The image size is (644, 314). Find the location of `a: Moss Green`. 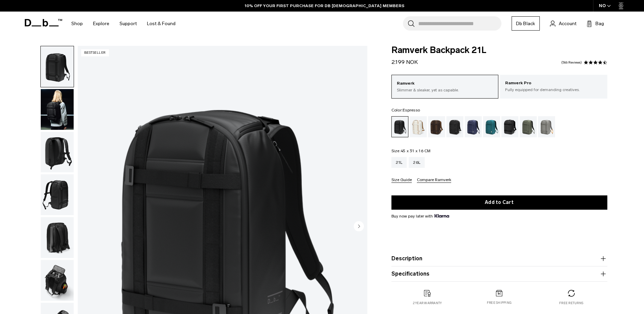

a: Moss Green is located at coordinates (528, 127).